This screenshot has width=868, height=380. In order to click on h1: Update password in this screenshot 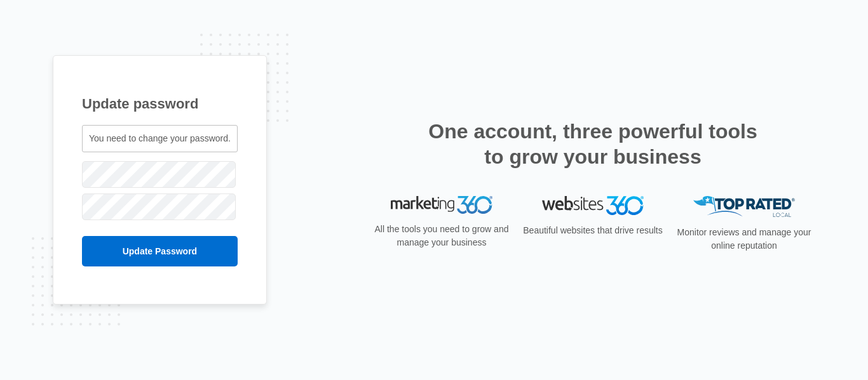, I will do `click(159, 103)`.